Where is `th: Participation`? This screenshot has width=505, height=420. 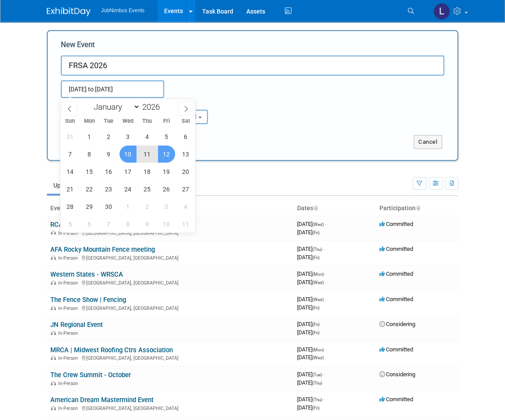
th: Participation is located at coordinates (417, 208).